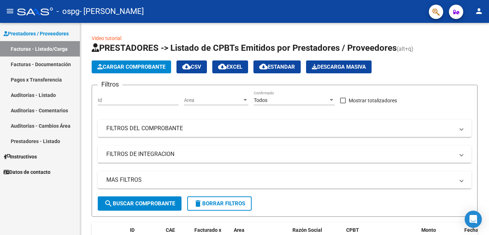  What do you see at coordinates (429, 230) in the screenshot?
I see `span: Monto` at bounding box center [429, 230].